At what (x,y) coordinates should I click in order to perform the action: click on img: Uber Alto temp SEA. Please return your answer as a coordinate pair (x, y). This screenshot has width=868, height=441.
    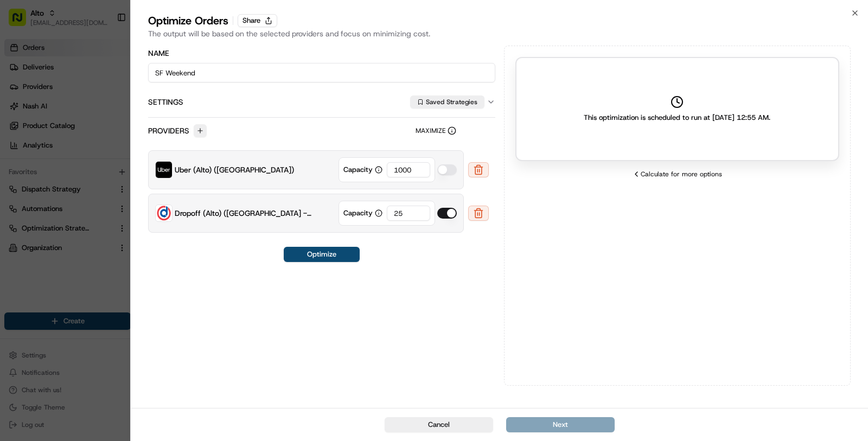
    Looking at the image, I should click on (164, 170).